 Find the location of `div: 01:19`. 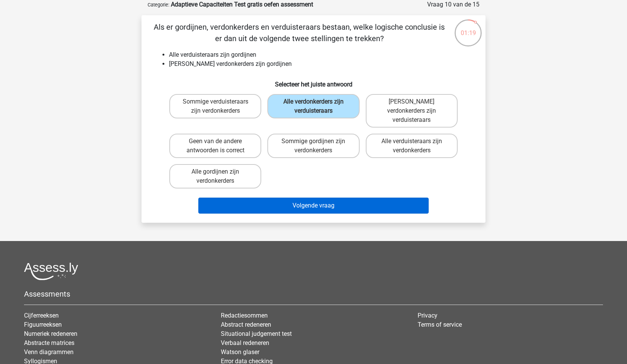

div: 01:19 is located at coordinates (468, 28).